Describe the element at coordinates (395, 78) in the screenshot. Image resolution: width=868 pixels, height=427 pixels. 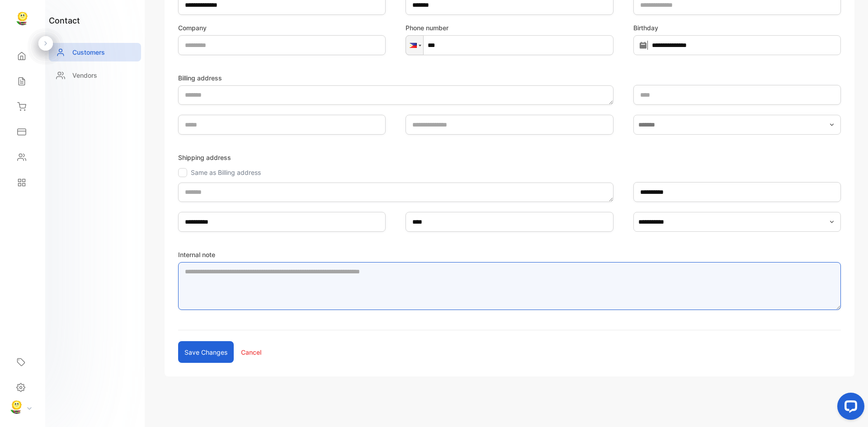
I see `label: Billing address` at that location.